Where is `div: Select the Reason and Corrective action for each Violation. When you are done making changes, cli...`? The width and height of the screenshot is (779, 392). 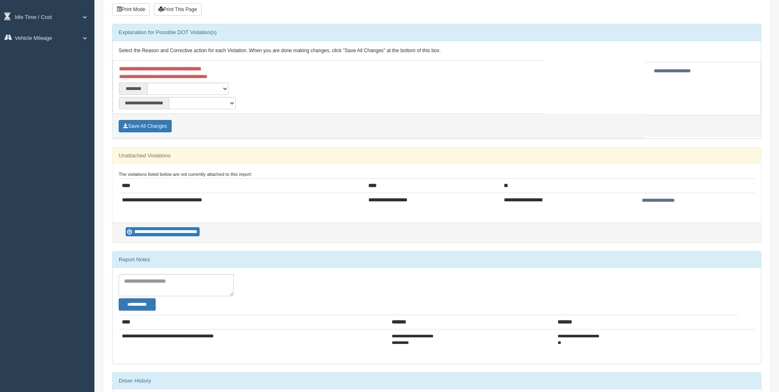
div: Select the Reason and Corrective action for each Violation. When you are done making changes, cli... is located at coordinates (436, 51).